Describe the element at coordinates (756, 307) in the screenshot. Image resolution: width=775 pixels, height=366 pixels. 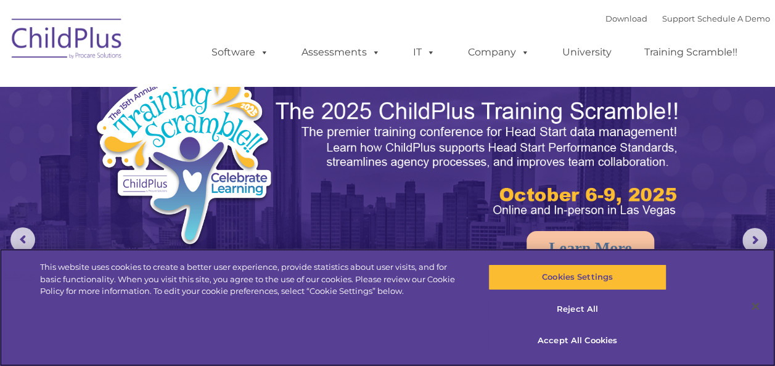
I see `button: Close` at that location.